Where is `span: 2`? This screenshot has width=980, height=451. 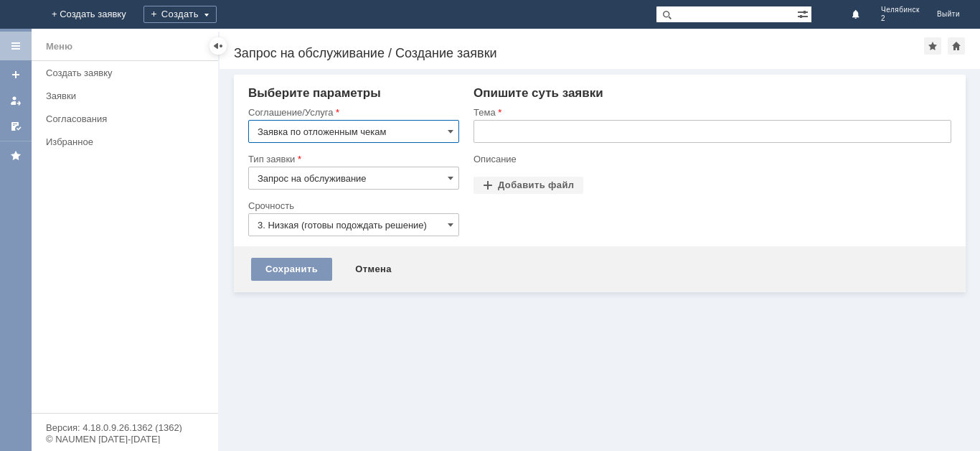 span: 2 is located at coordinates (900, 19).